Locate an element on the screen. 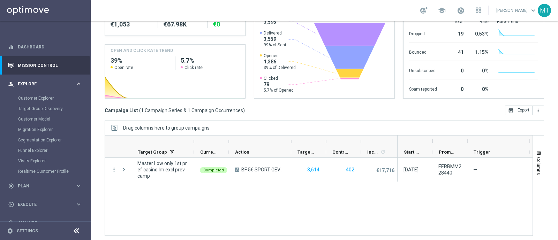 This screenshot has height=240, width=558. div: Row Groups is located at coordinates (166, 128).